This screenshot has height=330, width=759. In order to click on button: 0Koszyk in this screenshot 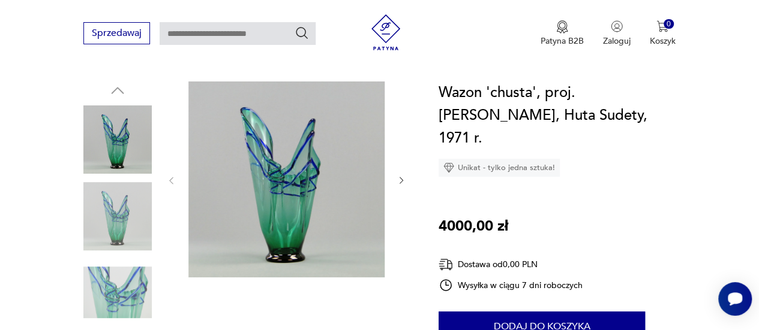, I will do `click(662, 34)`.